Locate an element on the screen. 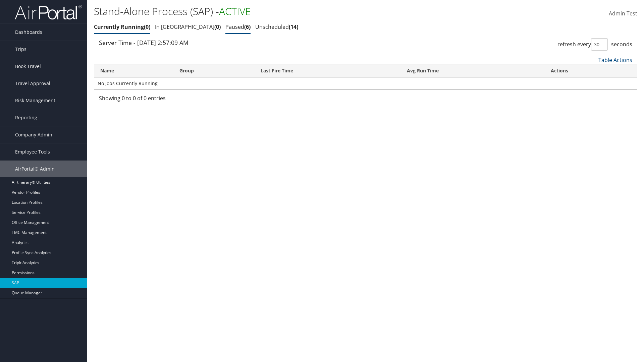 The width and height of the screenshot is (644, 362). span: refresh every is located at coordinates (574, 44).